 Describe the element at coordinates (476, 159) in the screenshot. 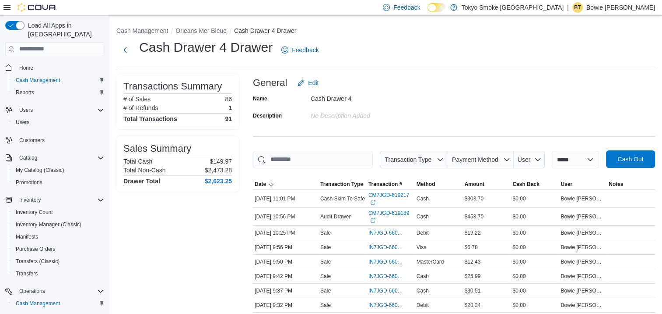

I see `span: Payment Method` at that location.